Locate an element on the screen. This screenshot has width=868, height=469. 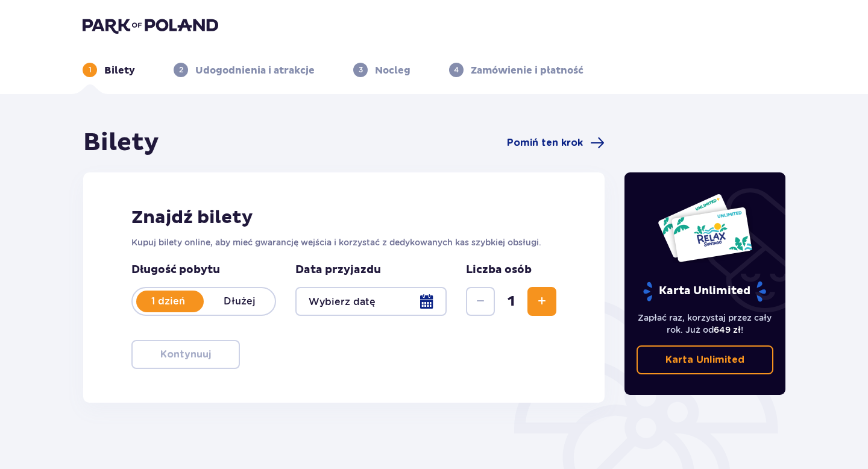
p: Udogodnienia i atrakcje is located at coordinates (255, 70).